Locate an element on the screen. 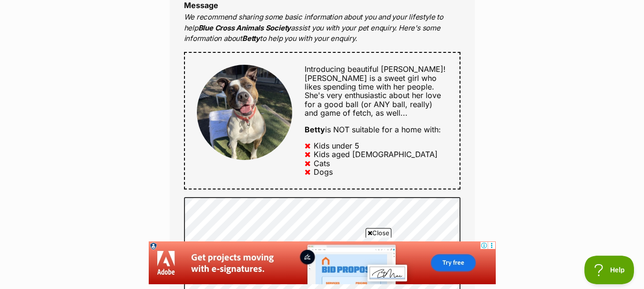  img: Betty is located at coordinates (244, 112).